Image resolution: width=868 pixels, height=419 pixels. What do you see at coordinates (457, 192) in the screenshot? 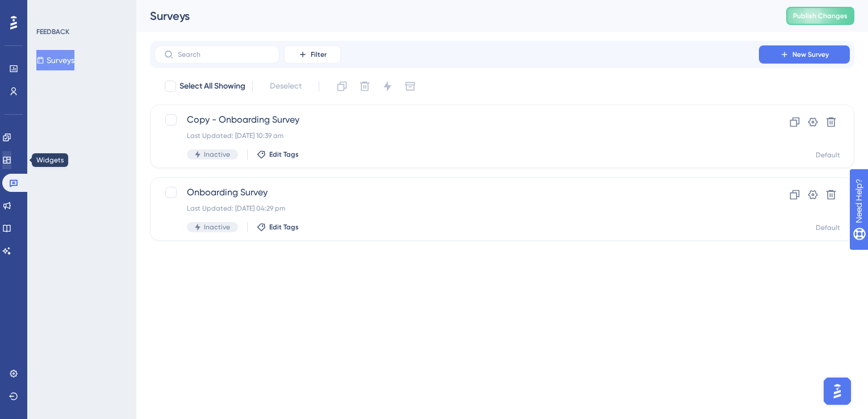
I see `span: Onboarding Survey` at bounding box center [457, 192].